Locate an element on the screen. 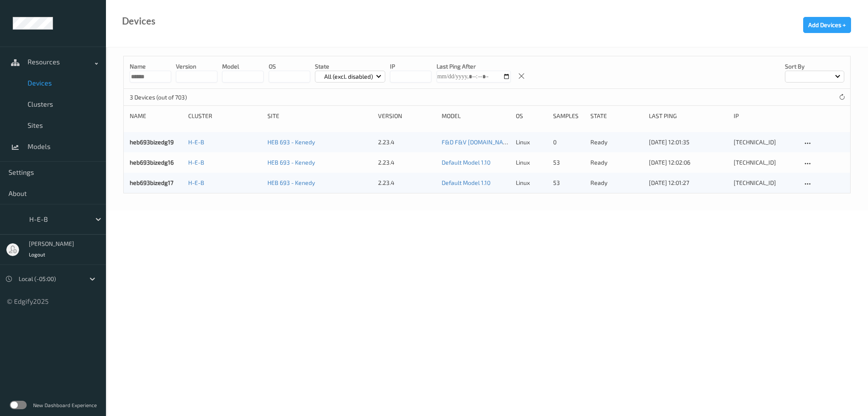 This screenshot has height=416, width=868. div: Site is located at coordinates (319, 116).